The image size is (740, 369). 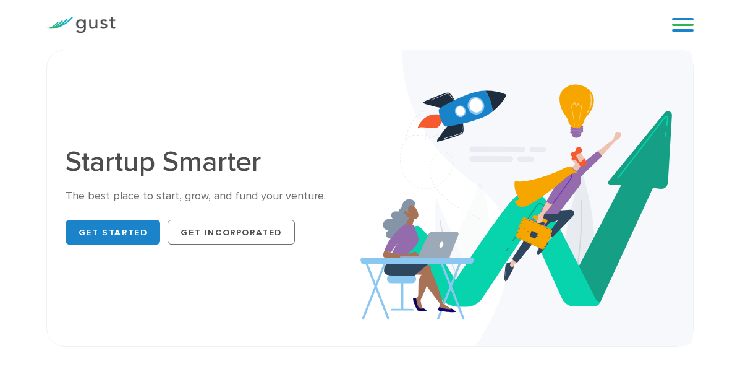 What do you see at coordinates (231, 232) in the screenshot?
I see `a: Get Incorporated` at bounding box center [231, 232].